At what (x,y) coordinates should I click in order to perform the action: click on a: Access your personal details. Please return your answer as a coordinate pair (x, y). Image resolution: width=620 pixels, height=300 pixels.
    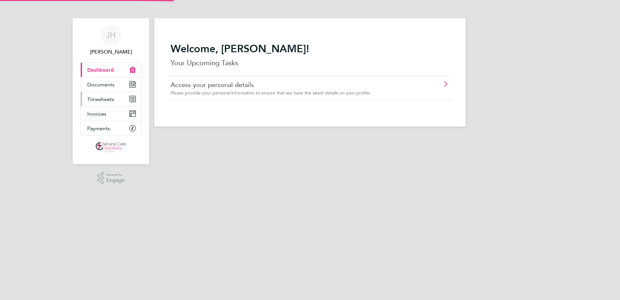
    Looking at the image, I should click on (291, 85).